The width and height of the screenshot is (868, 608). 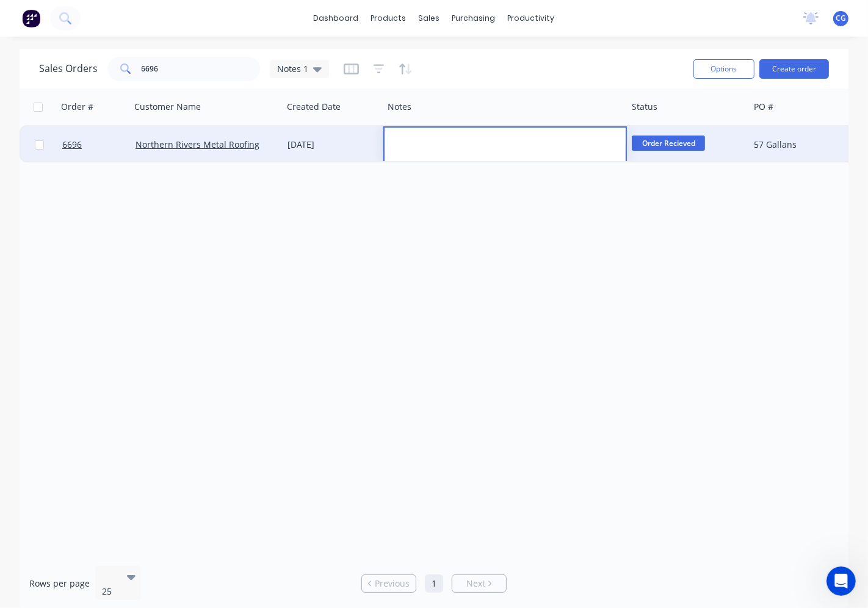 What do you see at coordinates (644, 106) in the screenshot?
I see `div: Status` at bounding box center [644, 106].